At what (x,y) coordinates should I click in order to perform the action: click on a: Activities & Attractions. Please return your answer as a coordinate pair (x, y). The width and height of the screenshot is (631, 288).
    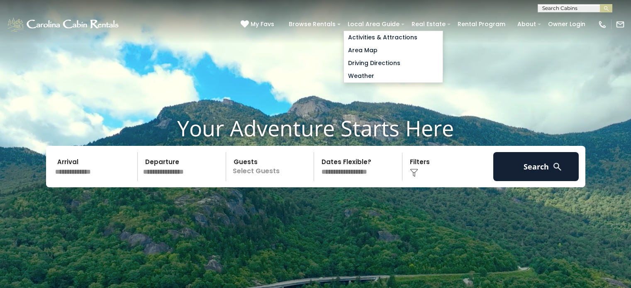
    Looking at the image, I should click on (393, 37).